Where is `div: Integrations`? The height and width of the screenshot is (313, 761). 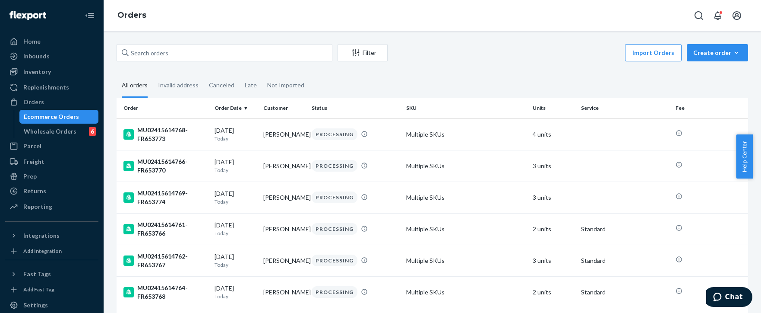
div: Integrations is located at coordinates (41, 235).